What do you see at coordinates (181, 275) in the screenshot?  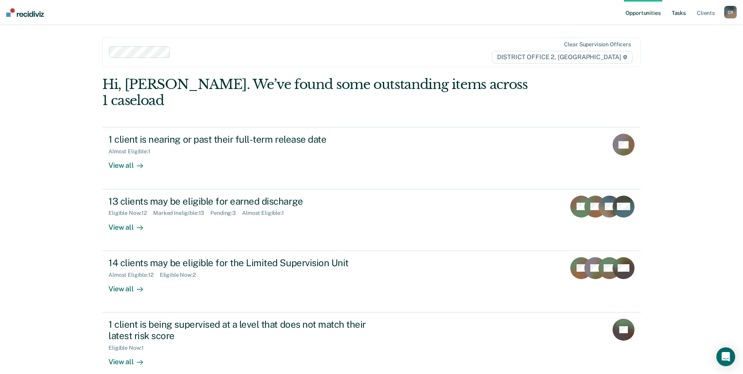 I see `div: Eligible Now : 2` at bounding box center [181, 275].